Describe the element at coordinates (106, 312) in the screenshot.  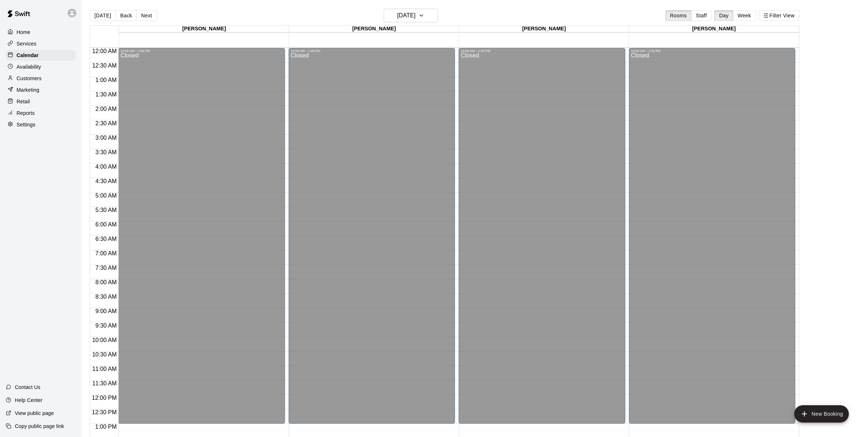
I see `span: 9:00 AM` at that location.